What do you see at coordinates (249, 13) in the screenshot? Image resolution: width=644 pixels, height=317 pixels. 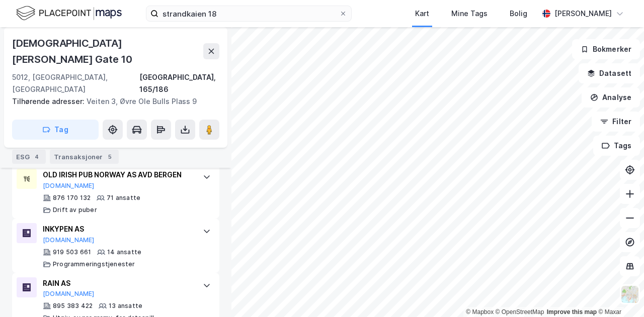 I see `input: Søk på adresse, matrikkel, gårdeiere, leietakere eller personer` at bounding box center [249, 13].